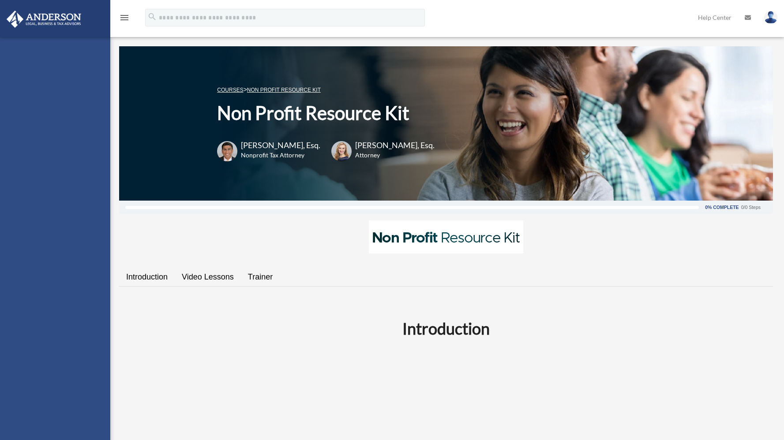 Image resolution: width=784 pixels, height=440 pixels. Describe the element at coordinates (284, 90) in the screenshot. I see `a: Non Profit Resource Kit` at that location.